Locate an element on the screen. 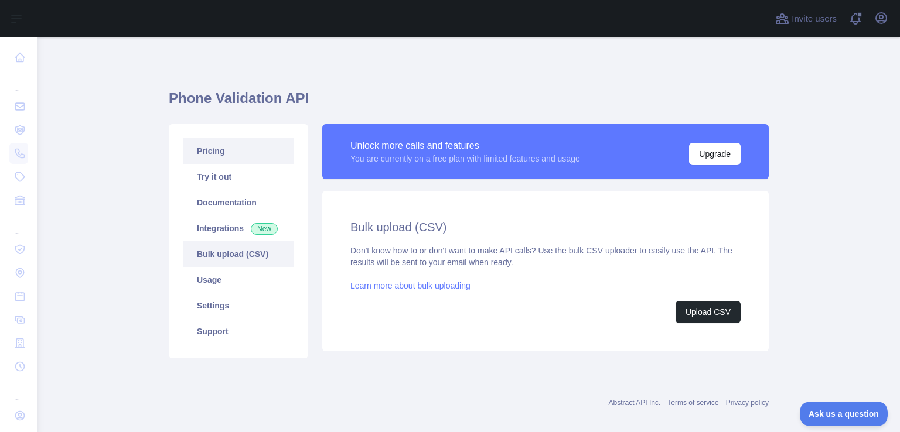 The height and width of the screenshot is (432, 900). div: You are currently on a free plan with limited features and usage is located at coordinates (465, 159).